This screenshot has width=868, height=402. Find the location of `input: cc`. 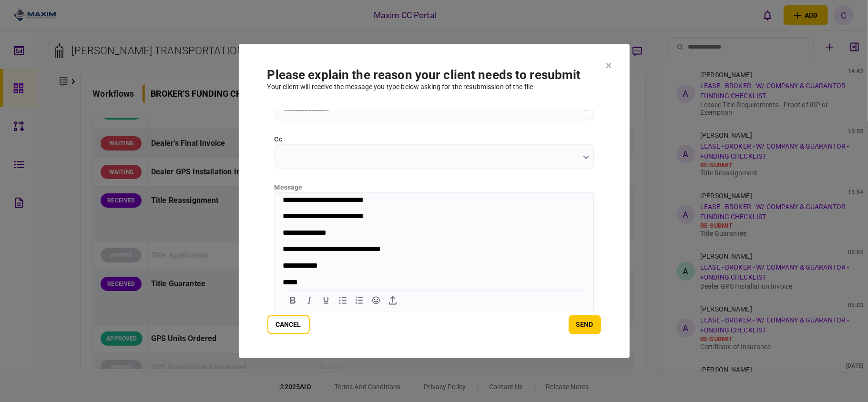

input: cc is located at coordinates (434, 157).